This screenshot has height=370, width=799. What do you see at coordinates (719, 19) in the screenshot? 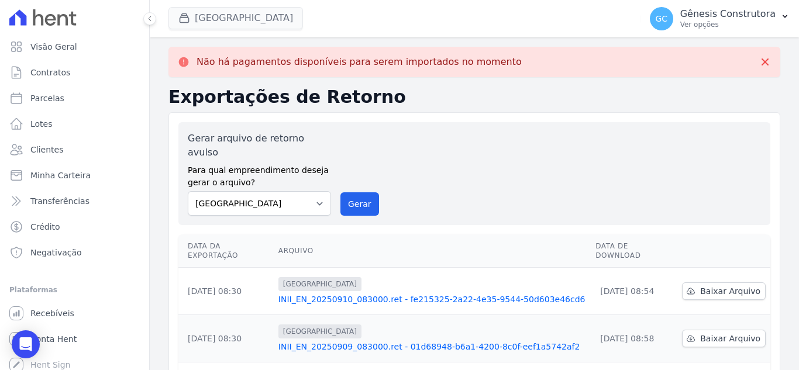
I see `button: GC Gênesis Construtora Ver opções` at bounding box center [719, 19].